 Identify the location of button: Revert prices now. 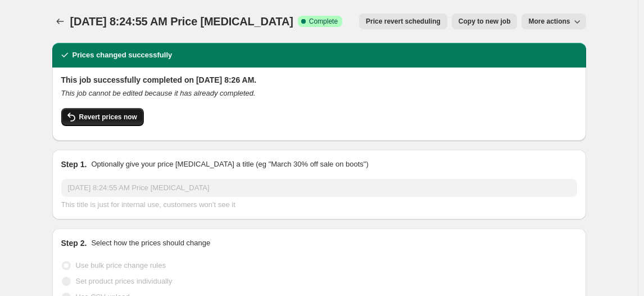
(102, 117).